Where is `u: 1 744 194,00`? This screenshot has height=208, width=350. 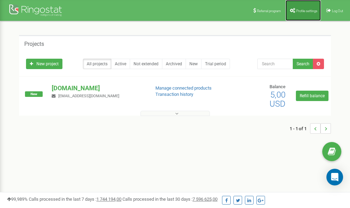
u: 1 744 194,00 is located at coordinates (109, 199).